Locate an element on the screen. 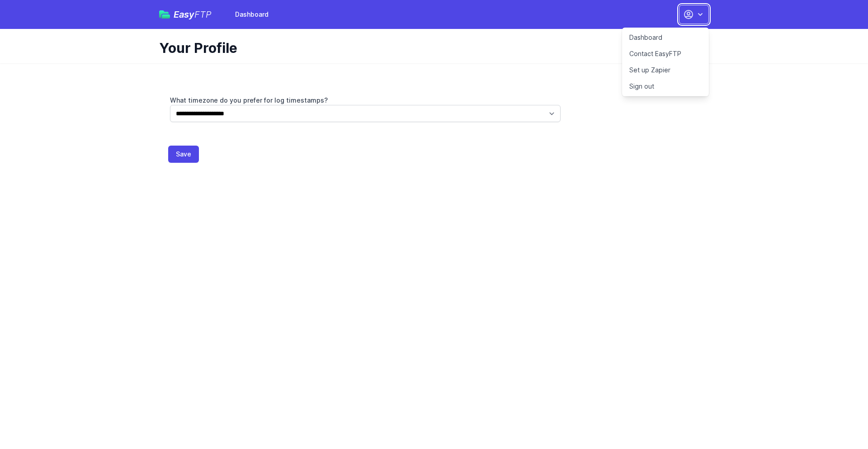 The width and height of the screenshot is (868, 449). a: Contact EasyFTP is located at coordinates (666, 54).